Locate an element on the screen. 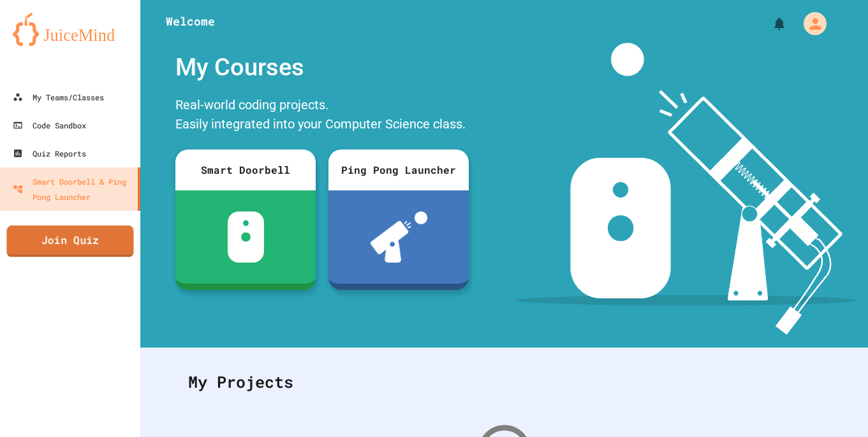 The image size is (868, 437). div: Real-world coding projects. Easily integrated into your Computer Science class. is located at coordinates (322, 115).